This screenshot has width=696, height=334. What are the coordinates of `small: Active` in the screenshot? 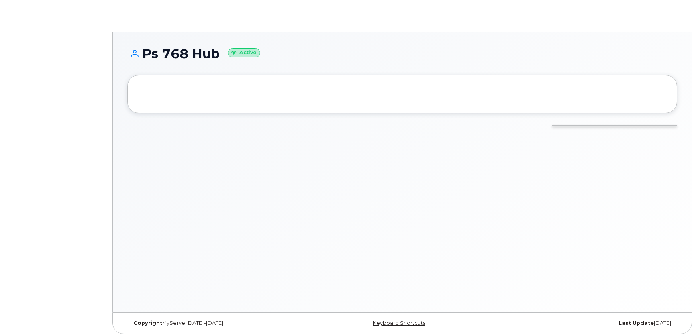 It's located at (244, 53).